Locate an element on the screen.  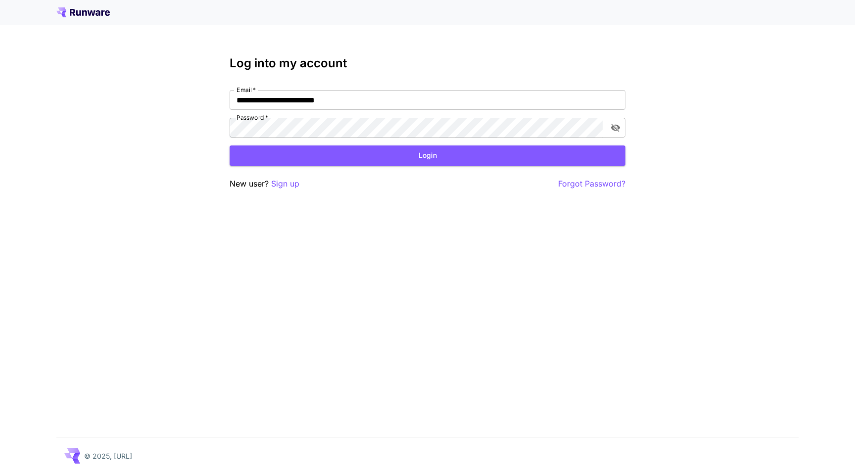
button: Login is located at coordinates (428, 155).